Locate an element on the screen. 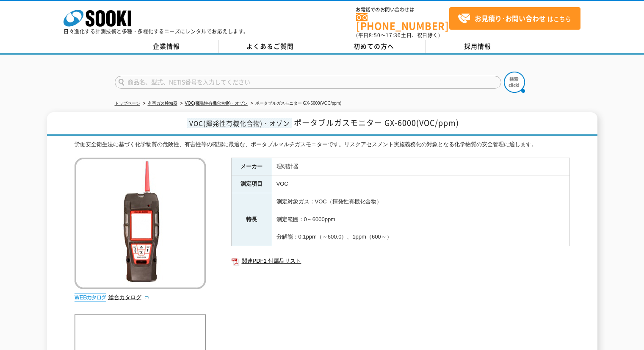 This screenshot has height=350, width=644. a: お見積り･お問い合わせはこちら is located at coordinates (515, 18).